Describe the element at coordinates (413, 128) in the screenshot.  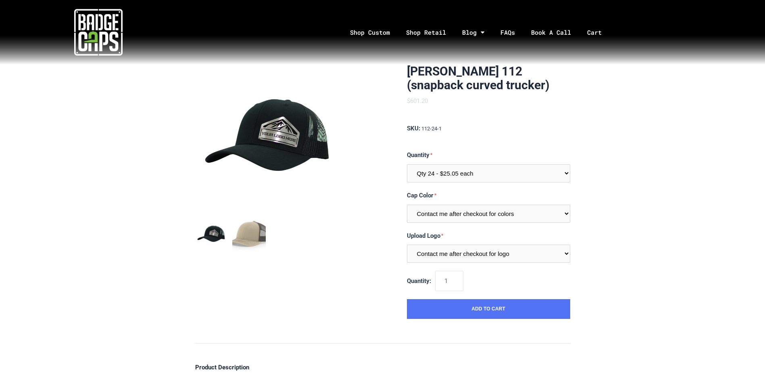
I see `span: SKU:` at that location.